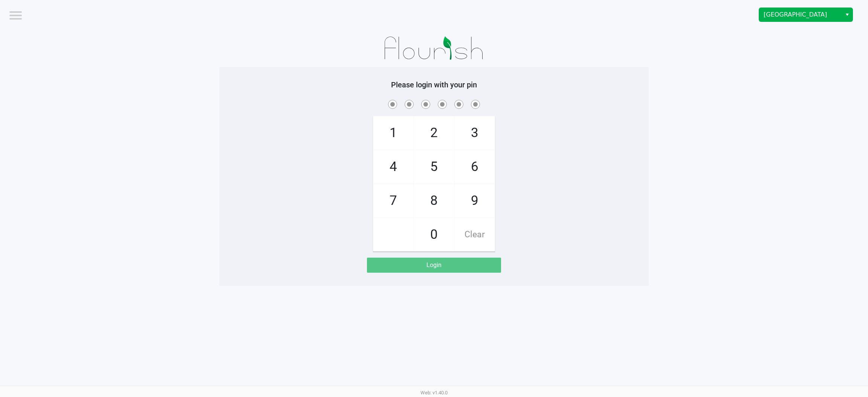 The image size is (868, 397). I want to click on span: 8, so click(434, 201).